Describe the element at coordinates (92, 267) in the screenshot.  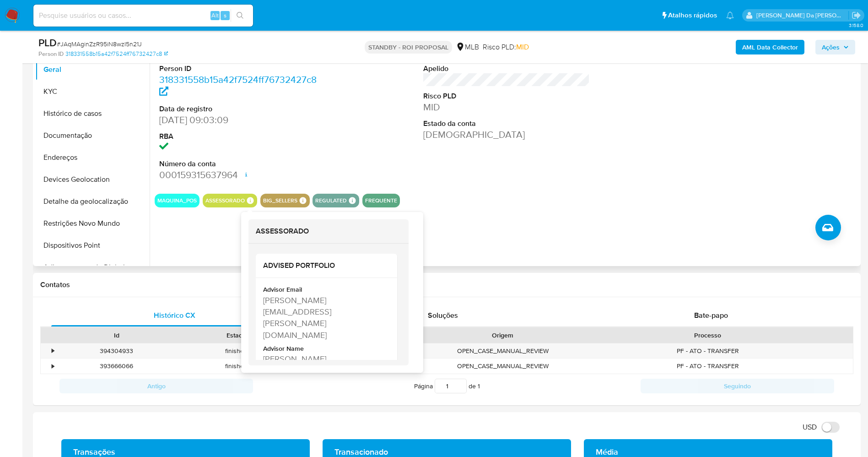
I see `button: Adiantamentos de Dinheiro` at that location.